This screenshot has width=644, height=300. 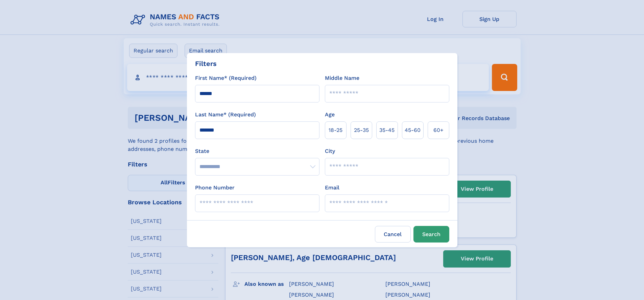 What do you see at coordinates (439, 130) in the screenshot?
I see `span: 60+` at bounding box center [439, 130].